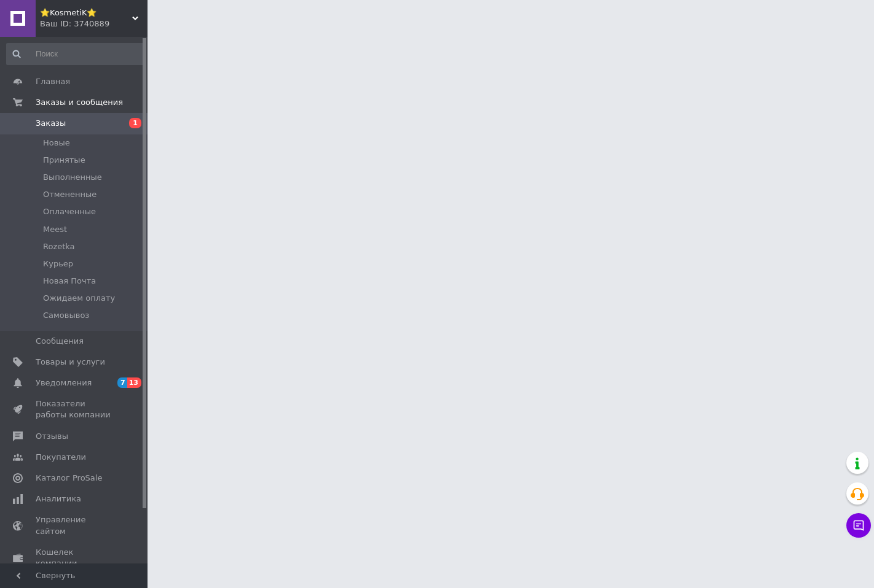  Describe the element at coordinates (59, 247) in the screenshot. I see `span: Rozetka` at that location.